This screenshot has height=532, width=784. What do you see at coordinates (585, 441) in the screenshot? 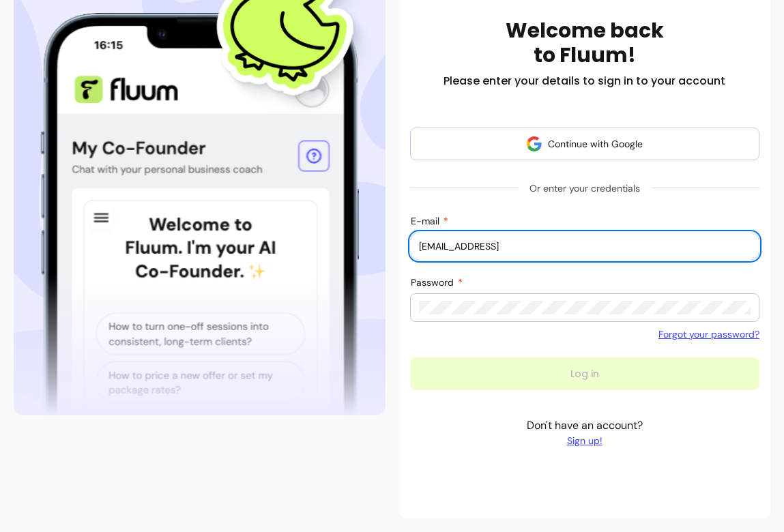
I see `a: Sign up!` at bounding box center [585, 441].